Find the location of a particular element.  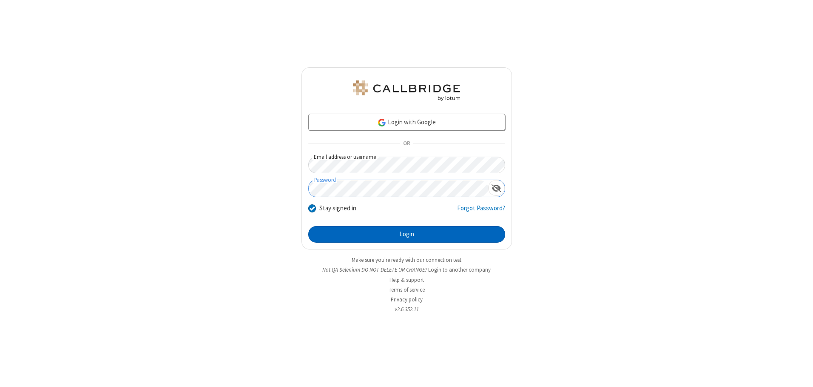

input: Email address or username is located at coordinates (407, 165).